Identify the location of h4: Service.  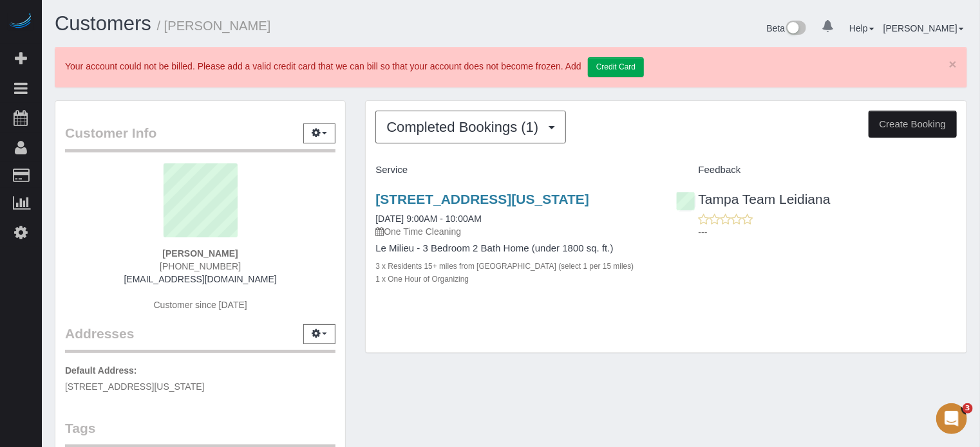
(516, 170).